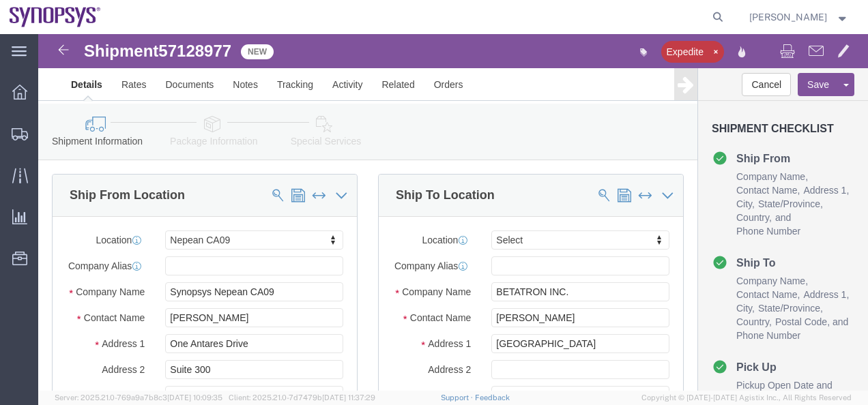 Image resolution: width=868 pixels, height=405 pixels. I want to click on span: Server: 2025.21.0-769a9a7b8c3, so click(139, 398).